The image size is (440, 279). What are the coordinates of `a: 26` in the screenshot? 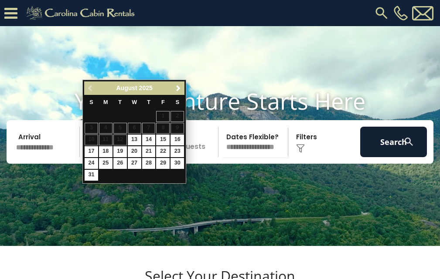 It's located at (120, 163).